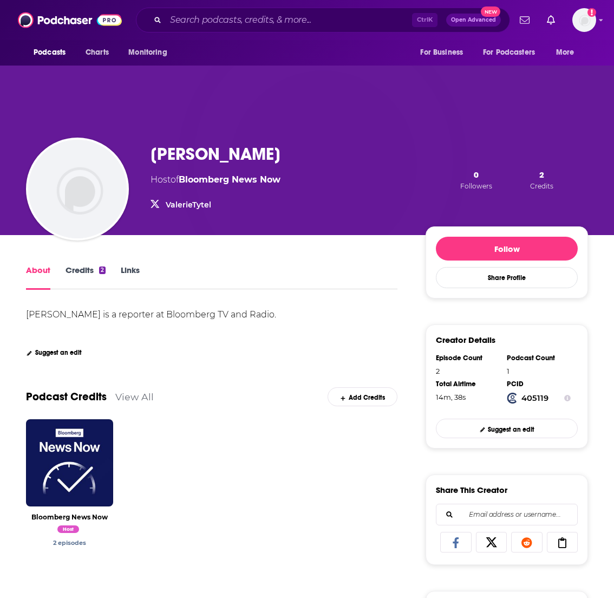 Image resolution: width=614 pixels, height=598 pixels. I want to click on span: For Business, so click(442, 53).